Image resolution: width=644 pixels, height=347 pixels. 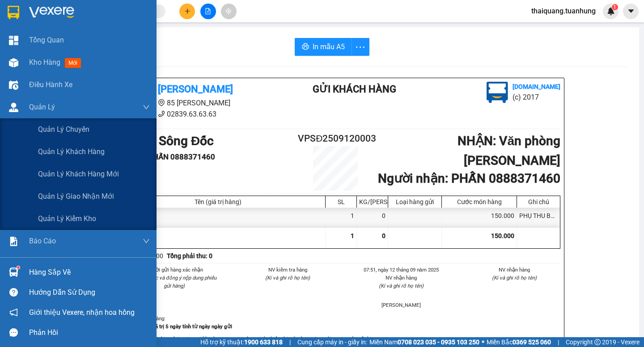 I want to click on div: SL, so click(x=340, y=202).